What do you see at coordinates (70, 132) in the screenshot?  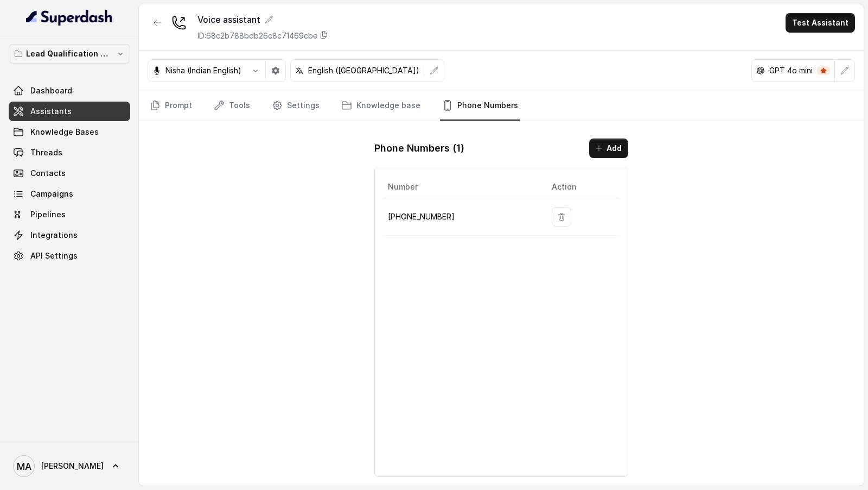 I see `a: Knowledge Bases` at bounding box center [70, 132].